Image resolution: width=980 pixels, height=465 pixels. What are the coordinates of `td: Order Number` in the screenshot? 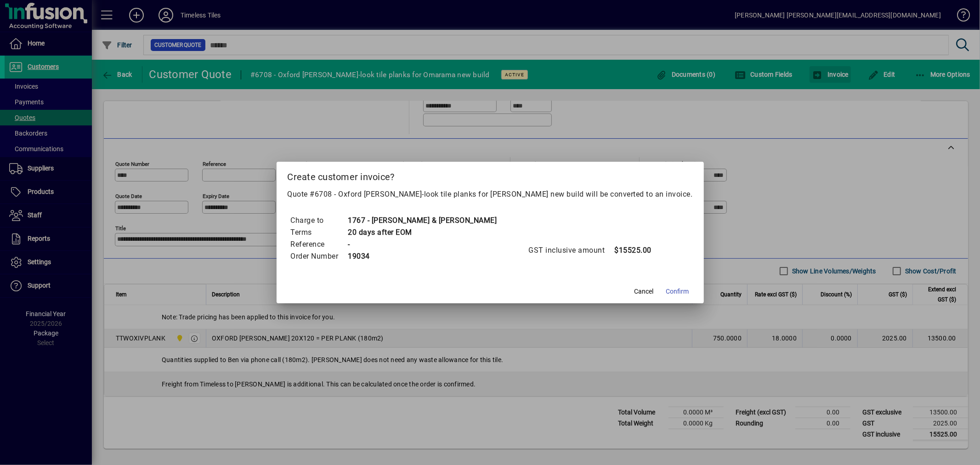 It's located at (319, 257).